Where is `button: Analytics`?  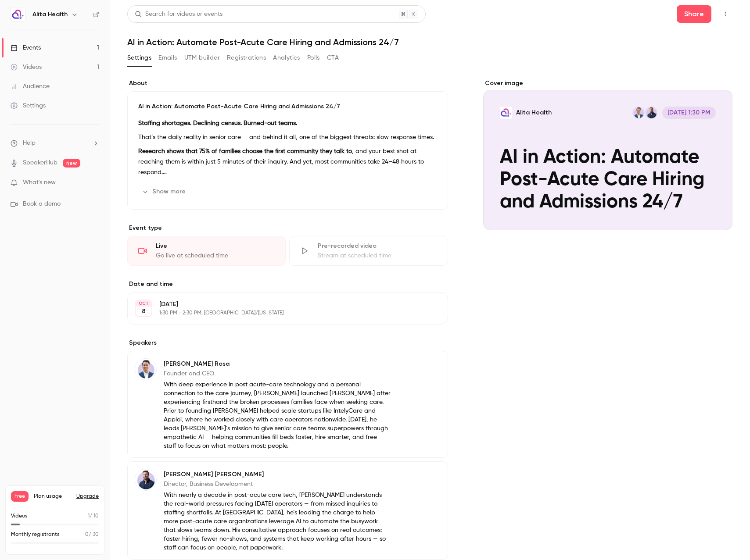
button: Analytics is located at coordinates (287, 58).